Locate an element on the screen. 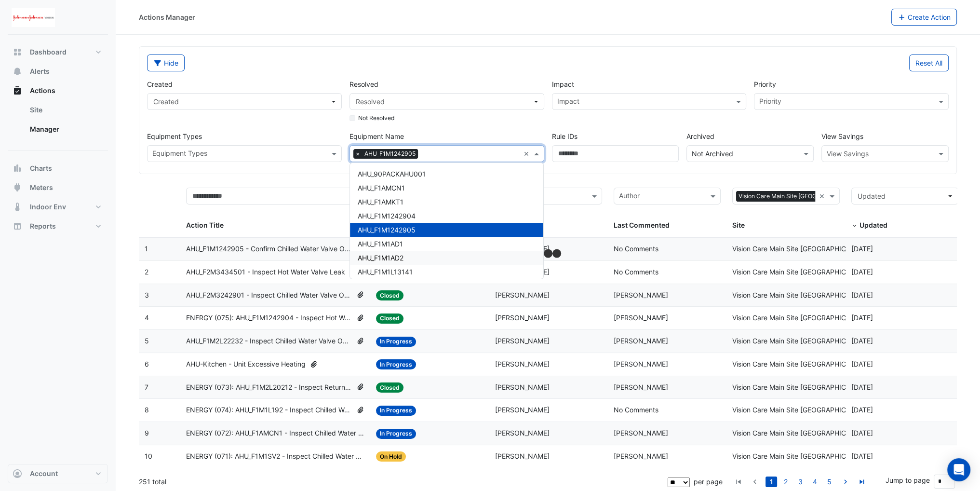 The height and width of the screenshot is (491, 980). label: Resolved is located at coordinates (364, 84).